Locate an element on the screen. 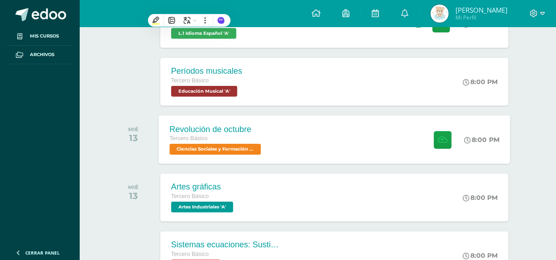 The height and width of the screenshot is (260, 556). span: Mi Perfil is located at coordinates (481, 17).